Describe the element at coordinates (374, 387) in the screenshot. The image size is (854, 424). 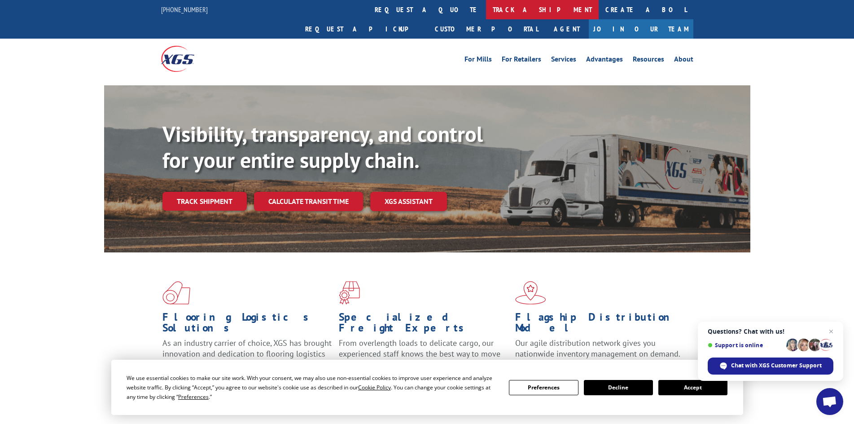
I see `span: Cookie Policy` at that location.